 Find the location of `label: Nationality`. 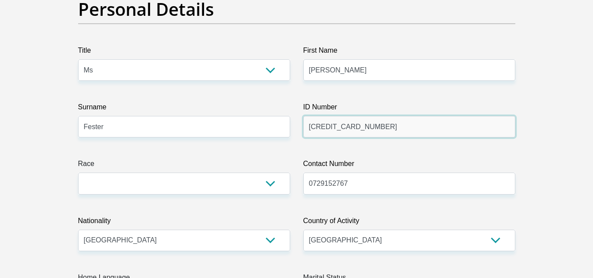

label: Nationality is located at coordinates (184, 223).